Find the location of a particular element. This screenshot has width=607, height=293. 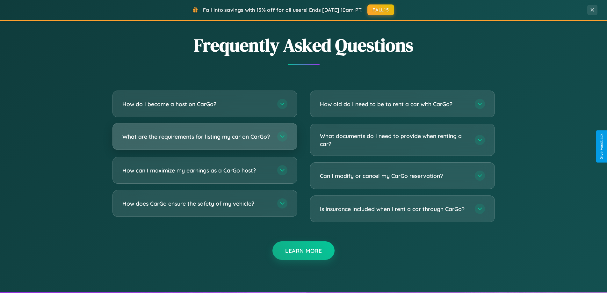

h2: Frequently Asked Questions is located at coordinates (304, 45).